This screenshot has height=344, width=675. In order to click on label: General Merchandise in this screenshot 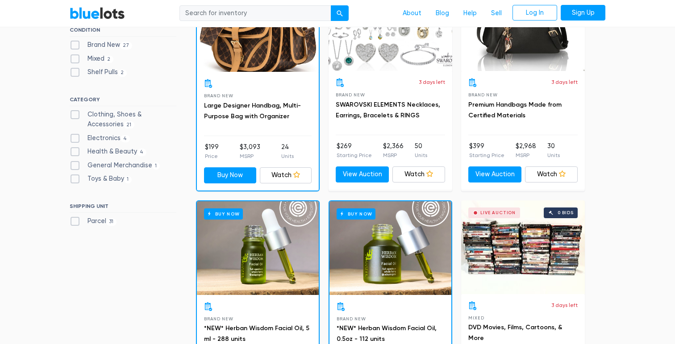, I will do `click(115, 166)`.